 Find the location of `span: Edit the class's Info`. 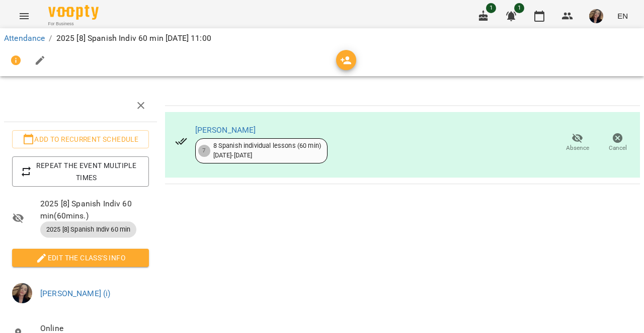

span: Edit the class's Info is located at coordinates (81, 258).